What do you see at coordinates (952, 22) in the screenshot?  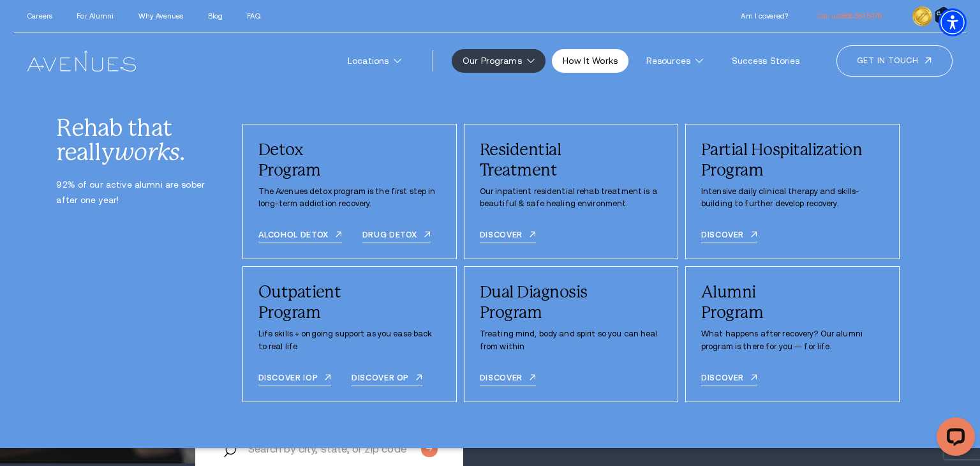 I see `div: Accessibility Menu` at bounding box center [952, 22].